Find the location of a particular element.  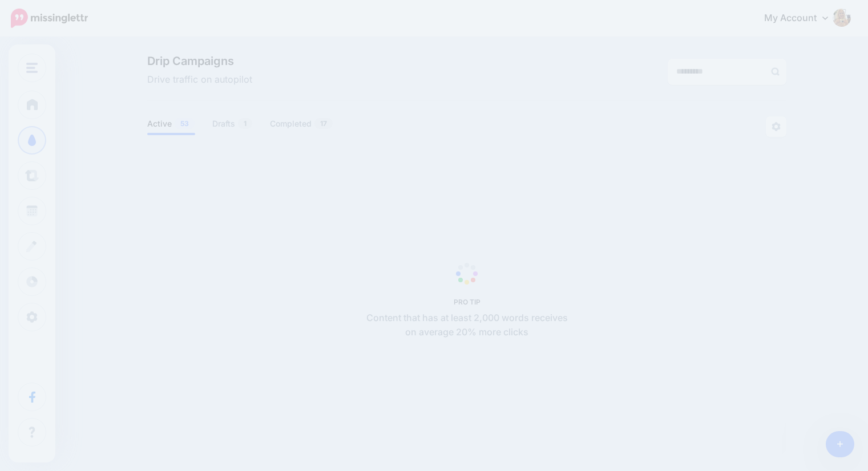

a: Active53 is located at coordinates (171, 124).